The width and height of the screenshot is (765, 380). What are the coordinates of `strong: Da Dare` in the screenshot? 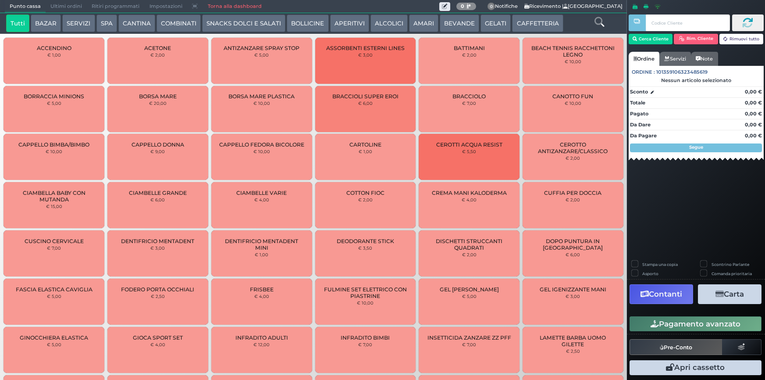 It's located at (640, 125).